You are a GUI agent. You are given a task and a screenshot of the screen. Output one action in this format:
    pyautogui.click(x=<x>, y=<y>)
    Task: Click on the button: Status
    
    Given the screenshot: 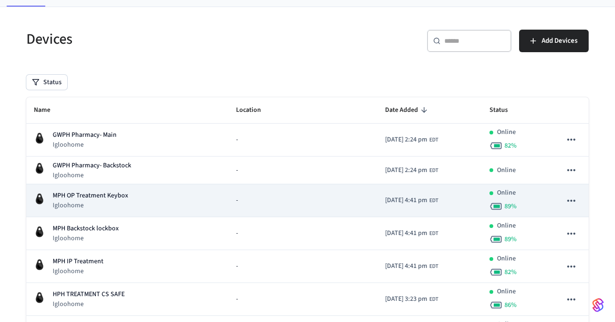 What is the action you would take?
    pyautogui.click(x=47, y=82)
    